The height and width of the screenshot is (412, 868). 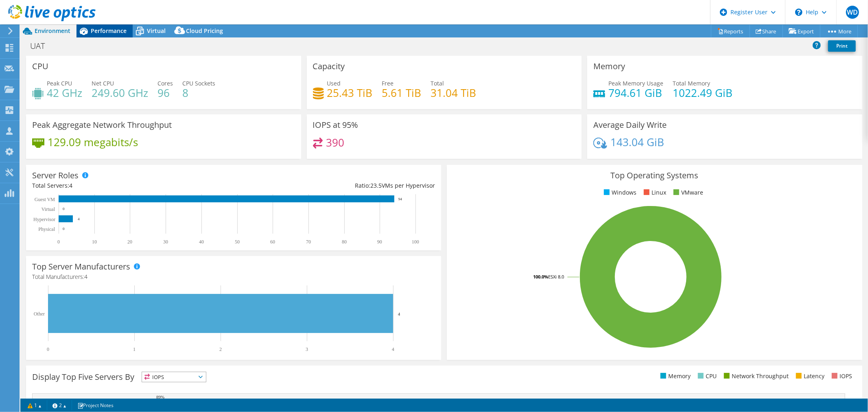 What do you see at coordinates (635, 93) in the screenshot?
I see `h4: 794.61 GiB` at bounding box center [635, 93].